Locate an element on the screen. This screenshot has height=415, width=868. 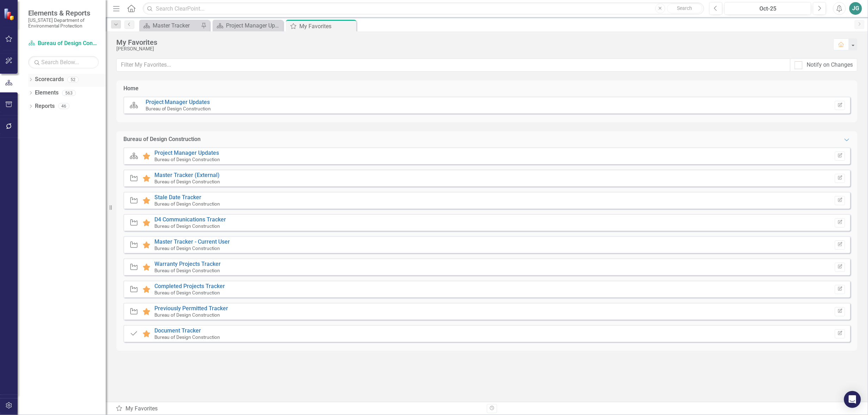
div: Bureau of Design Construction is located at coordinates (162, 140).